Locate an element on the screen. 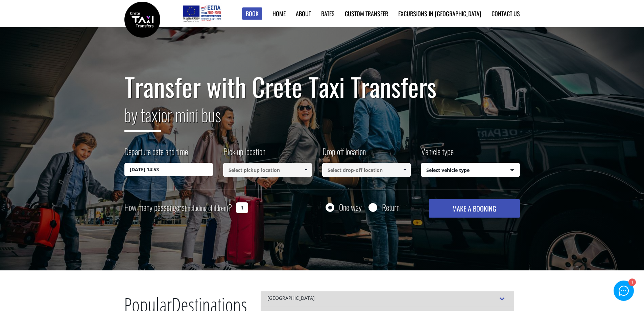 Image resolution: width=644 pixels, height=311 pixels. label: Pick up location is located at coordinates (244, 154).